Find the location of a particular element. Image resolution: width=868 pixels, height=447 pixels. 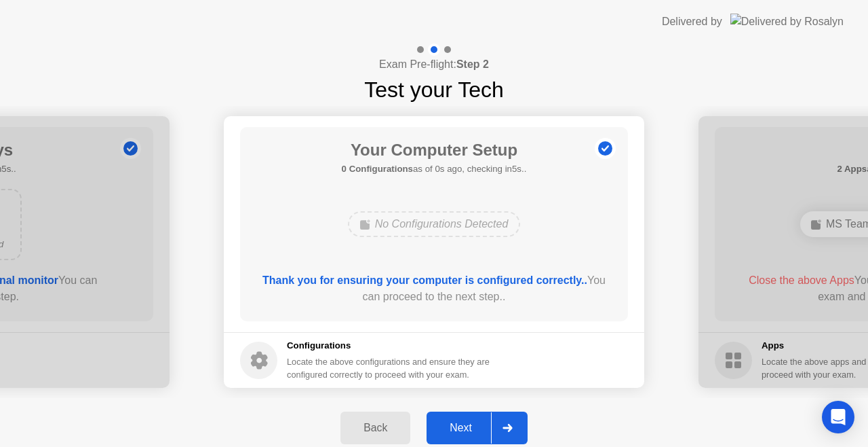

div: Open Intercom Messenger is located at coordinates (839, 417).